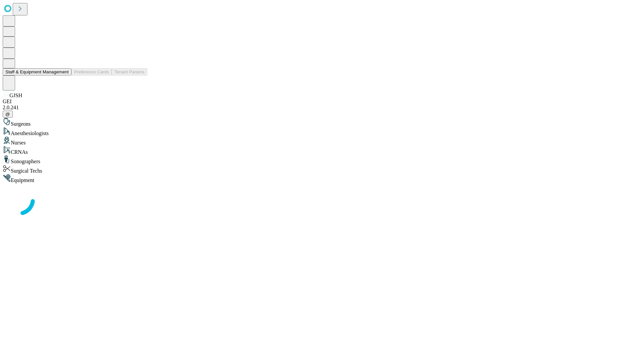 The width and height of the screenshot is (644, 362). What do you see at coordinates (130, 72) in the screenshot?
I see `button: Tenant Params` at bounding box center [130, 72].